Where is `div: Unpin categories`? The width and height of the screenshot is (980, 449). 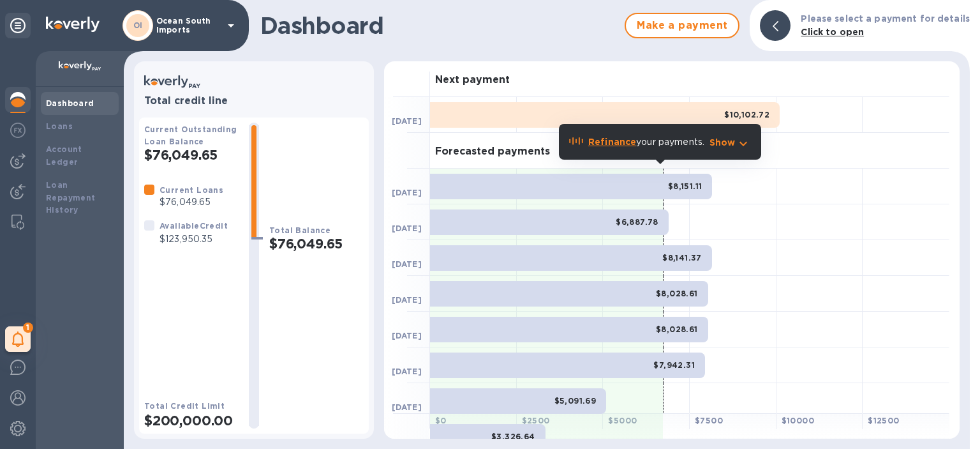 div: Unpin categories is located at coordinates (18, 26).